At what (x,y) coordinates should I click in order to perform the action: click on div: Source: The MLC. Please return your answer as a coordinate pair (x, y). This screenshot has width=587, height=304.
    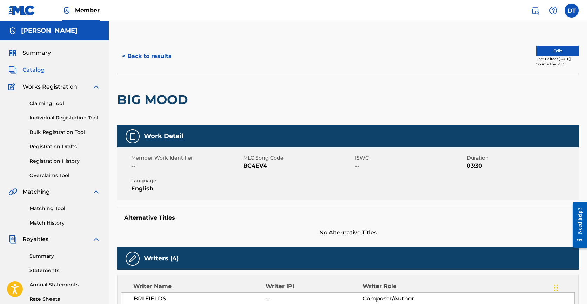
    Looking at the image, I should click on (558, 64).